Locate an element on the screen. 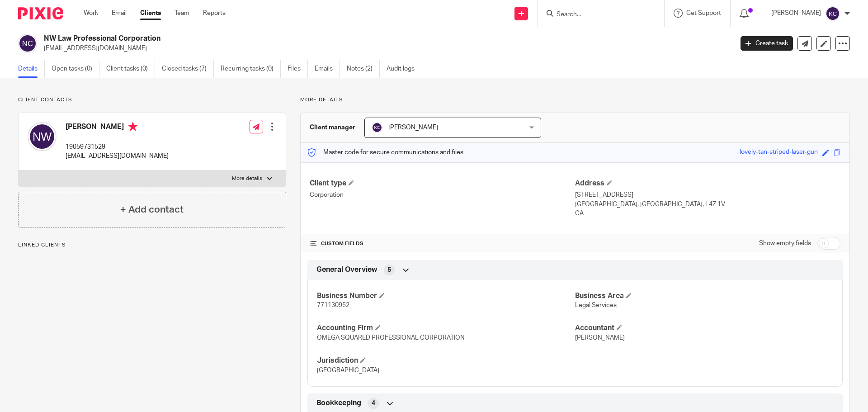 This screenshot has width=868, height=412. h4: Address is located at coordinates (707, 183).